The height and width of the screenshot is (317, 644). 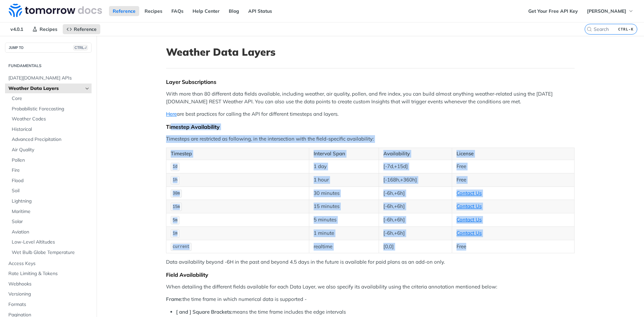 I want to click on a: Versioning, so click(x=49, y=295).